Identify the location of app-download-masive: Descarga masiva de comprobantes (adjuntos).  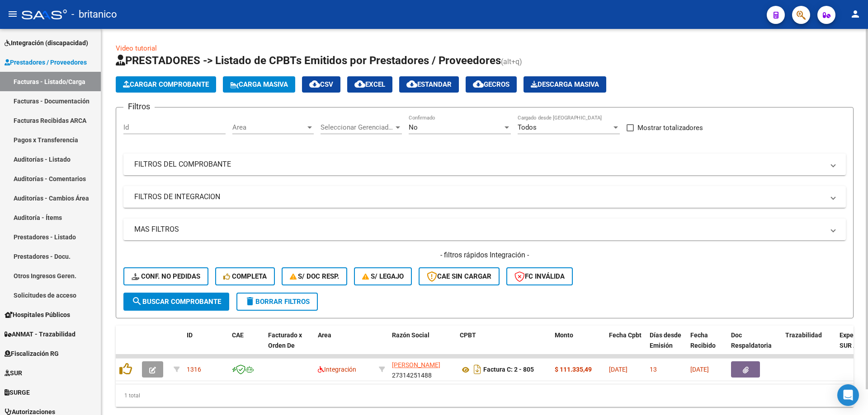
(564, 84).